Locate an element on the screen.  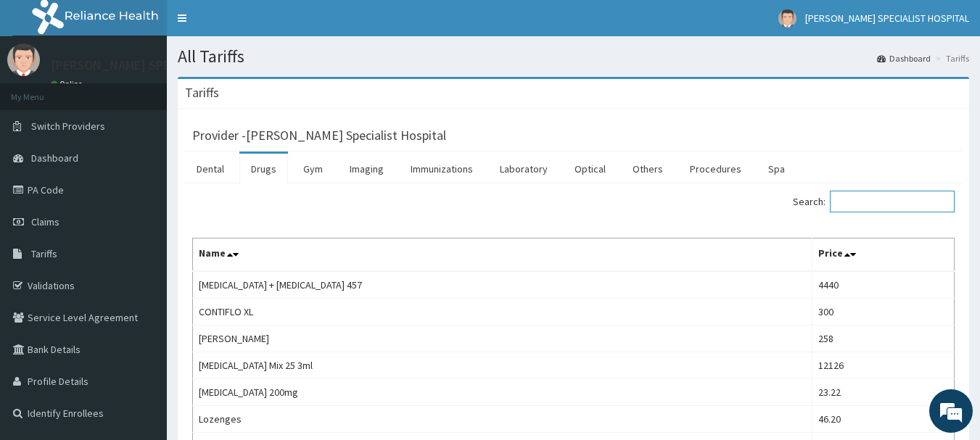
a: Online is located at coordinates (69, 84).